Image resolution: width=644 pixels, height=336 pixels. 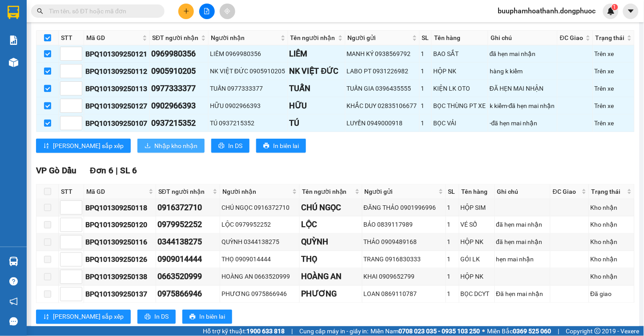 What do you see at coordinates (522, 71) in the screenshot?
I see `div: hàng k kiểm` at bounding box center [522, 71].